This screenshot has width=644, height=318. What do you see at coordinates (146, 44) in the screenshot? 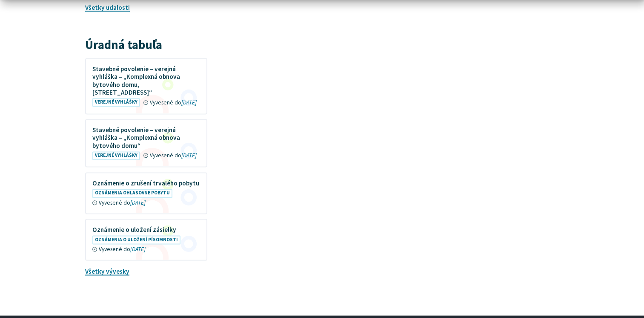
I see `h3: Úradná tabuľa` at bounding box center [146, 44].